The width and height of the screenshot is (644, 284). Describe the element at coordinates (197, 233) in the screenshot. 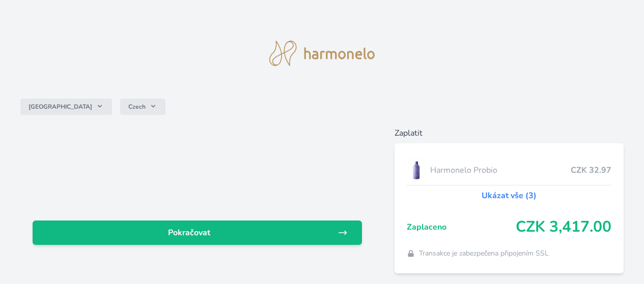

I see `a: Pokračovat` at that location.